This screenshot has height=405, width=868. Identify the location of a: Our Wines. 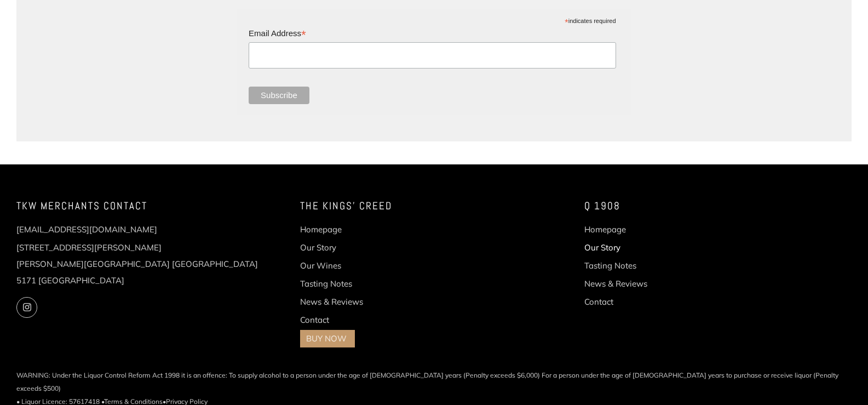
(320, 265).